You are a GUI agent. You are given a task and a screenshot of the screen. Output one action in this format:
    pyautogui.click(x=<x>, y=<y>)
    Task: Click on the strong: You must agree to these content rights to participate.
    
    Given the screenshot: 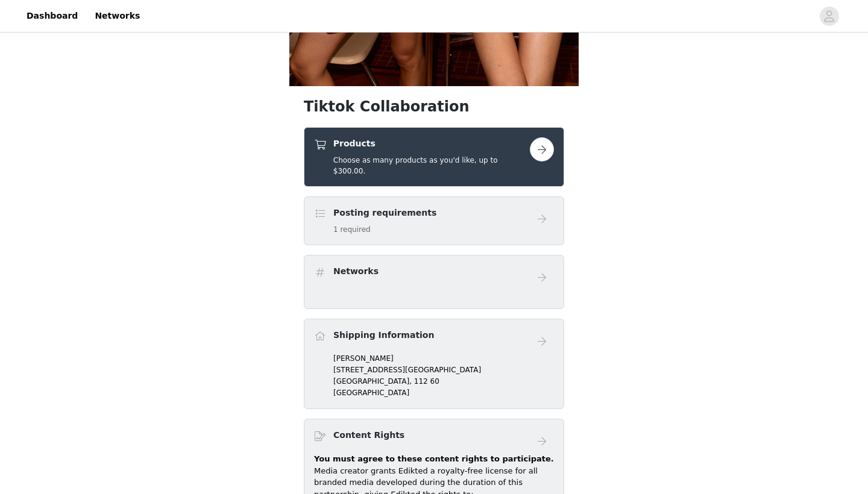 What is the action you would take?
    pyautogui.click(x=434, y=459)
    